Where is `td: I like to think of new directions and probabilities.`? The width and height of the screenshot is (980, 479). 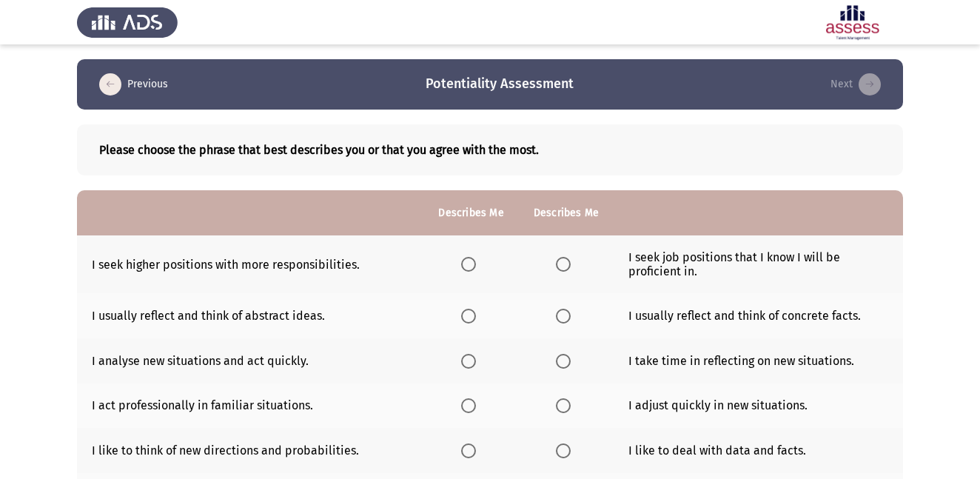
td: I like to think of new directions and probabilities. is located at coordinates (250, 450).